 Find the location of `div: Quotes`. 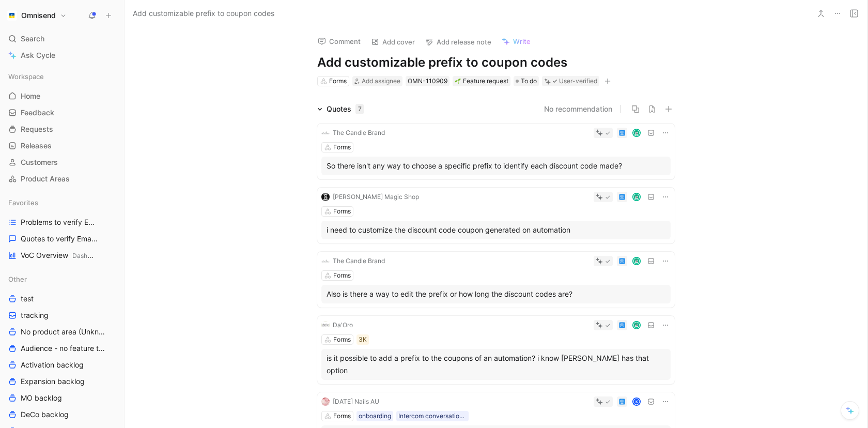

div: Quotes is located at coordinates (346, 109).